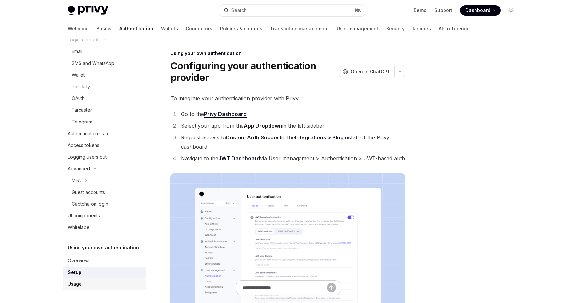  What do you see at coordinates (84, 216) in the screenshot?
I see `div: UI components` at bounding box center [84, 216].